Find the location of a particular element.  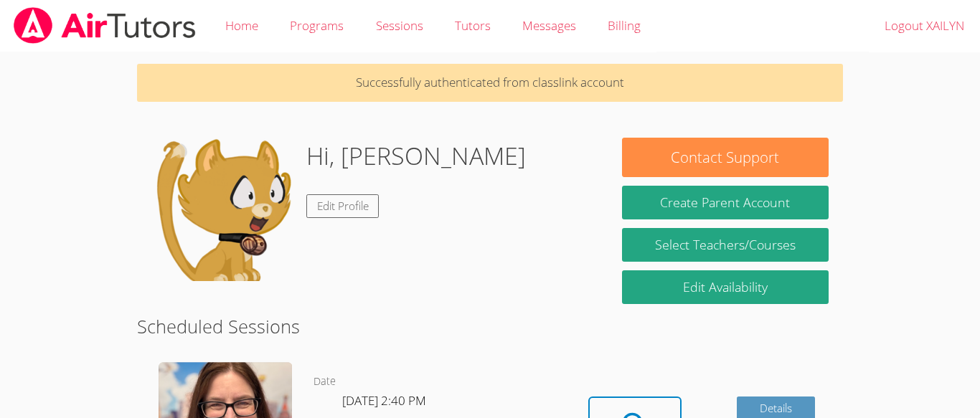

a: Select Teachers/Courses is located at coordinates (725, 245).